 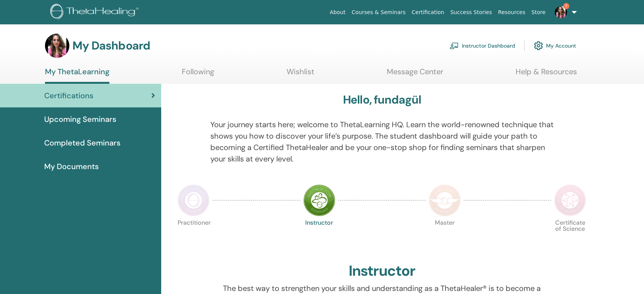 I want to click on a: Help & Resources, so click(x=546, y=74).